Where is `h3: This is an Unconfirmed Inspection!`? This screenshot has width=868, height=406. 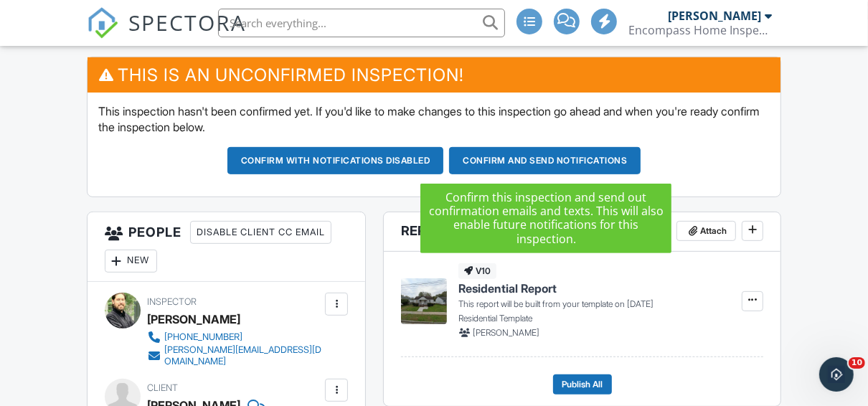 h3: This is an Unconfirmed Inspection! is located at coordinates (434, 75).